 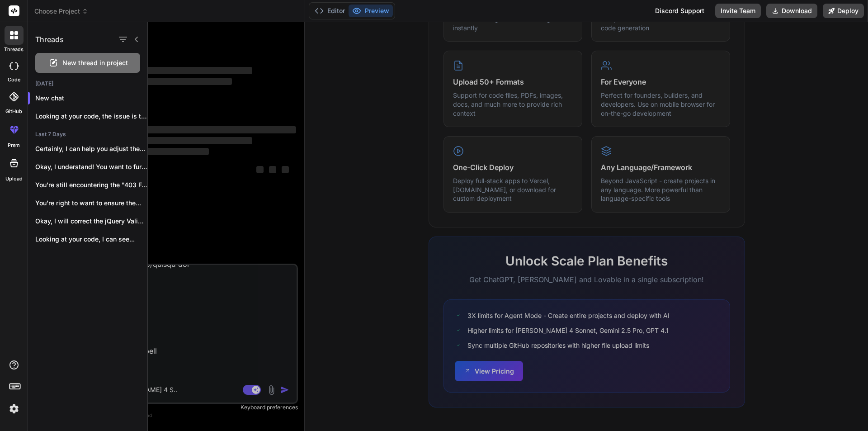 I want to click on span: New thread in project, so click(x=95, y=63).